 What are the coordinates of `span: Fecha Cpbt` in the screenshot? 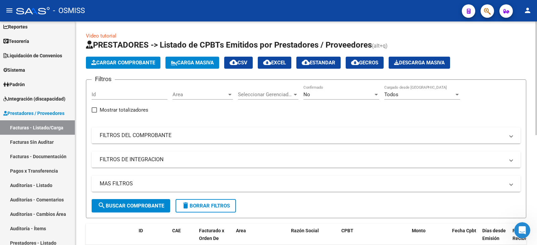 It's located at (464, 231).